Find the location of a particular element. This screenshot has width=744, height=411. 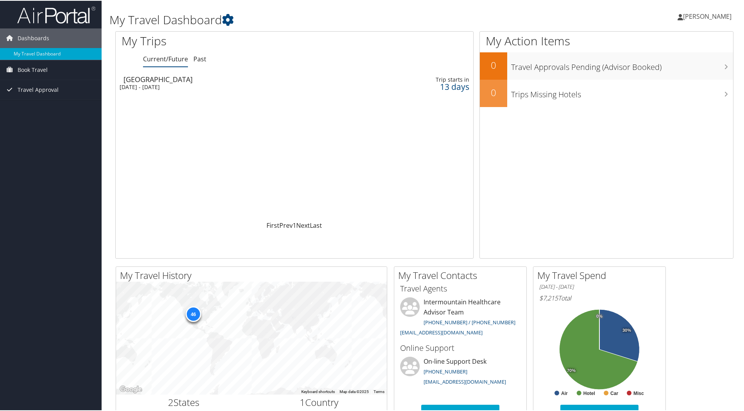

li: Intermountain Healthcare Advisor Team is located at coordinates (460, 317).